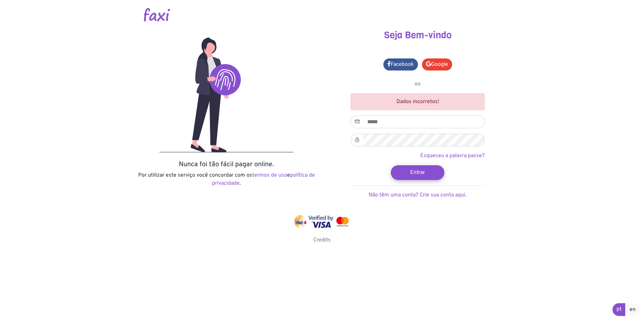  I want to click on p: ou, so click(418, 84).